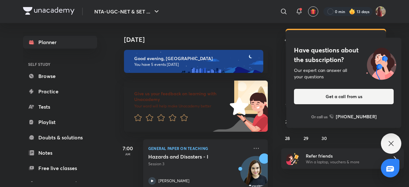  I want to click on div: Our expert can answer all your questions, so click(344, 73).